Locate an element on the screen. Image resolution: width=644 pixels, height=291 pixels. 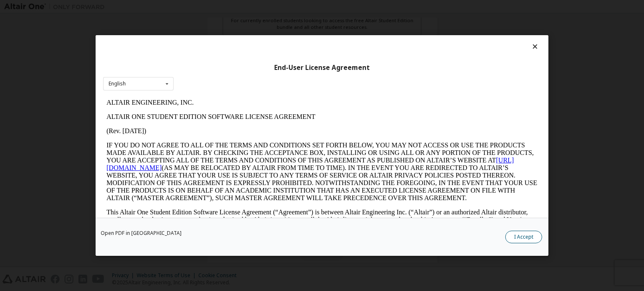
p: IF YOU DO NOT AGREE TO ALL OF THE TERMS AND CONDITIONS SET FORTH BELOW, YOU MAY NOT ACCESS OR USE... is located at coordinates (219, 76).